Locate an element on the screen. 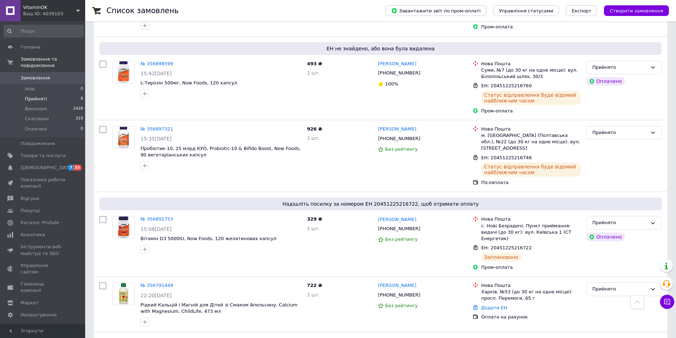  span: Замовлення is located at coordinates (35, 78).